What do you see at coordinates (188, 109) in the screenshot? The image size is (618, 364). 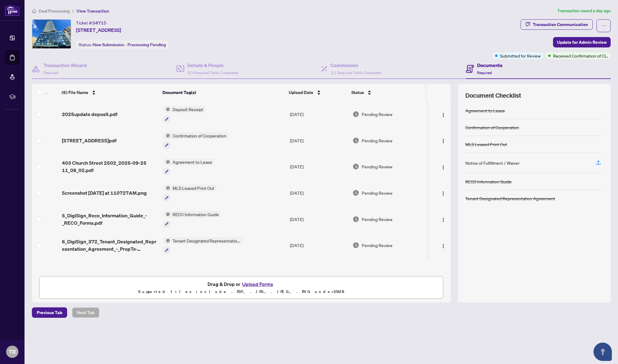 I see `span: Deposit Receipt` at bounding box center [188, 109].